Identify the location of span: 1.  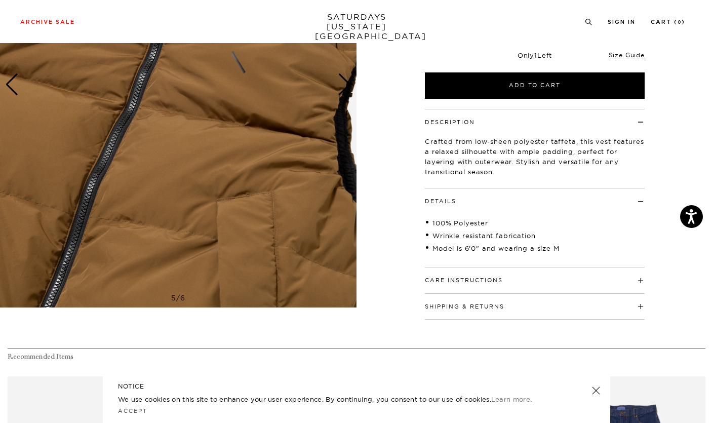
(535, 55).